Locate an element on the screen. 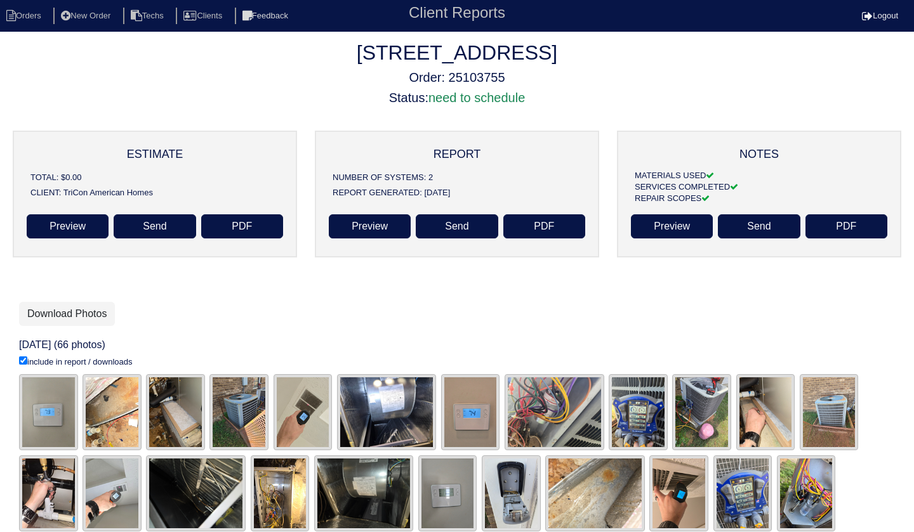  img: mkximusted2nlh0x6x1mofv7a51t is located at coordinates (829, 412).